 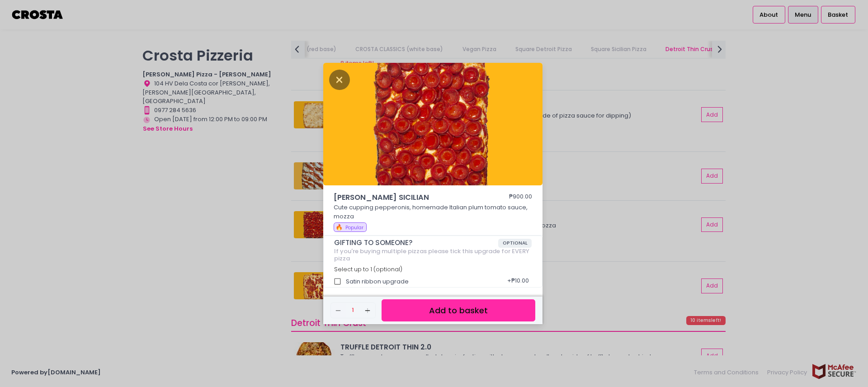 What do you see at coordinates (339, 80) in the screenshot?
I see `button: Close` at bounding box center [339, 80].